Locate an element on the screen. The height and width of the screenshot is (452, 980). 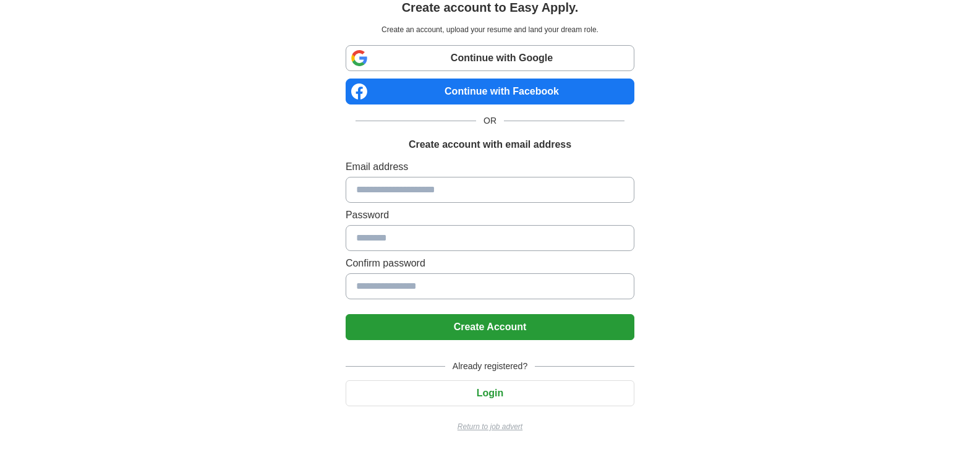
p: Create an account, upload your resume and land your dream role. is located at coordinates (490, 30).